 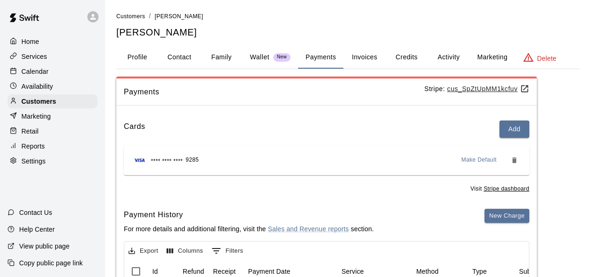 I want to click on p: Delete, so click(x=546, y=58).